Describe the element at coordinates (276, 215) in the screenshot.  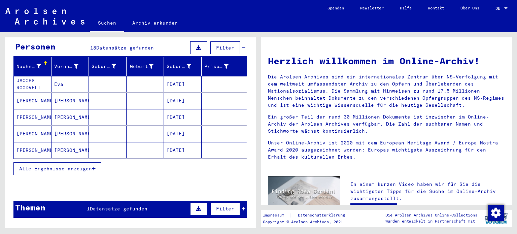
I see `a: Impressum` at that location.